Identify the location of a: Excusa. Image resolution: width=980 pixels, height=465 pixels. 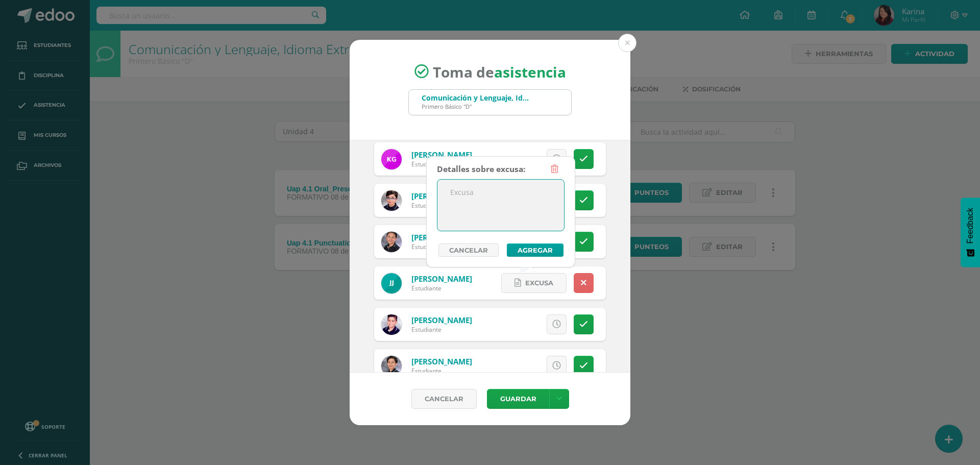
(534, 283).